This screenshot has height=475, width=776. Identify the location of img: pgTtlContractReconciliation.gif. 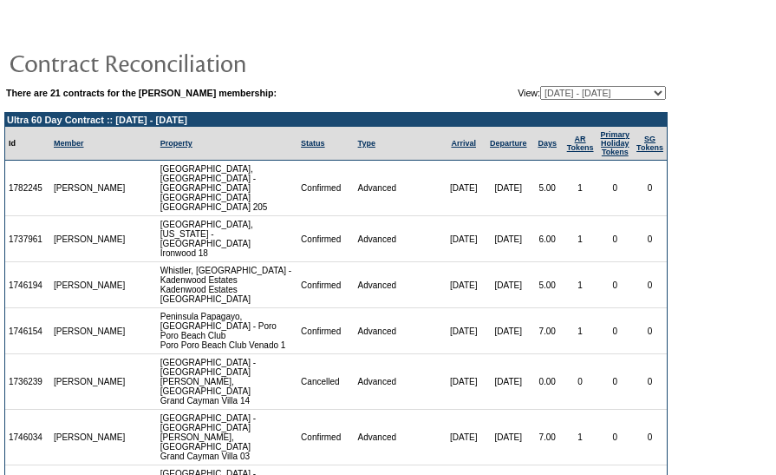
(182, 62).